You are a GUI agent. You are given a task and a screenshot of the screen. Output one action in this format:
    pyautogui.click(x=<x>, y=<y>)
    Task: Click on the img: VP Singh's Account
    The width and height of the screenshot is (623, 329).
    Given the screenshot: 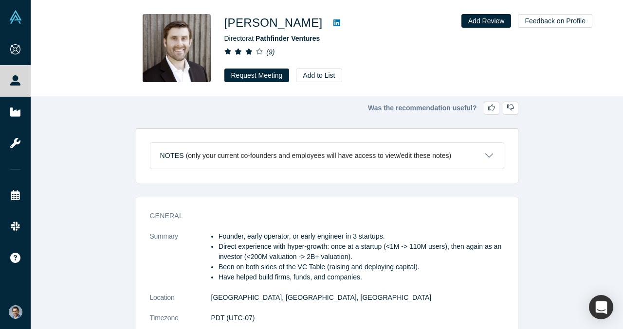 What is the action you would take?
    pyautogui.click(x=16, y=312)
    